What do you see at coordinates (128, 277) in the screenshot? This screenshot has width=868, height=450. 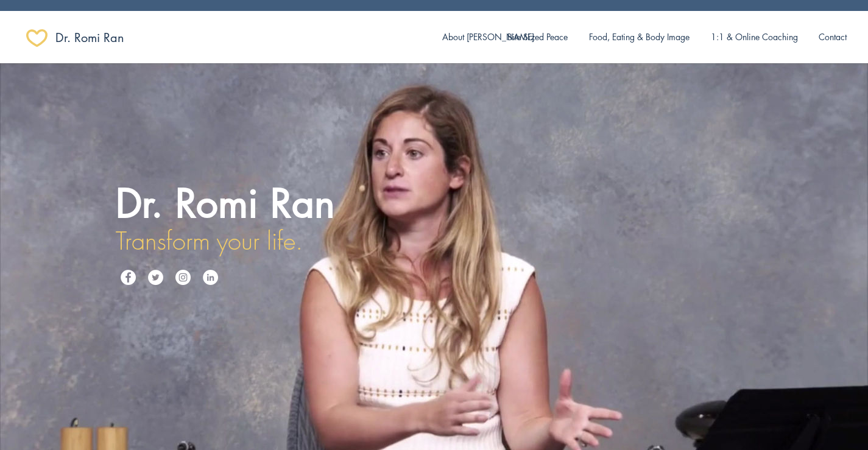 I see `a: Facebook` at bounding box center [128, 277].